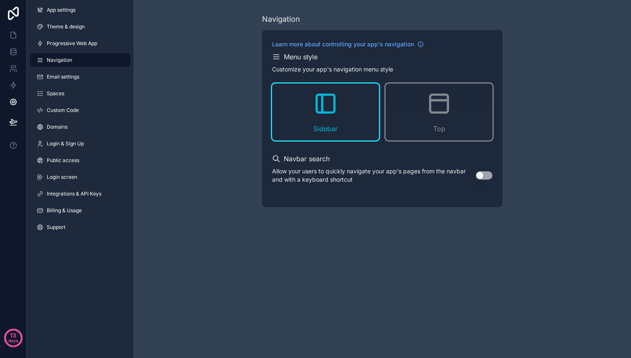 This screenshot has height=358, width=631. Describe the element at coordinates (57, 127) in the screenshot. I see `span: Domains` at that location.